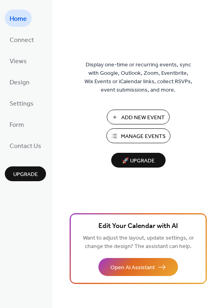 The width and height of the screenshot is (224, 308). Describe the element at coordinates (17, 125) in the screenshot. I see `span: Form` at that location.